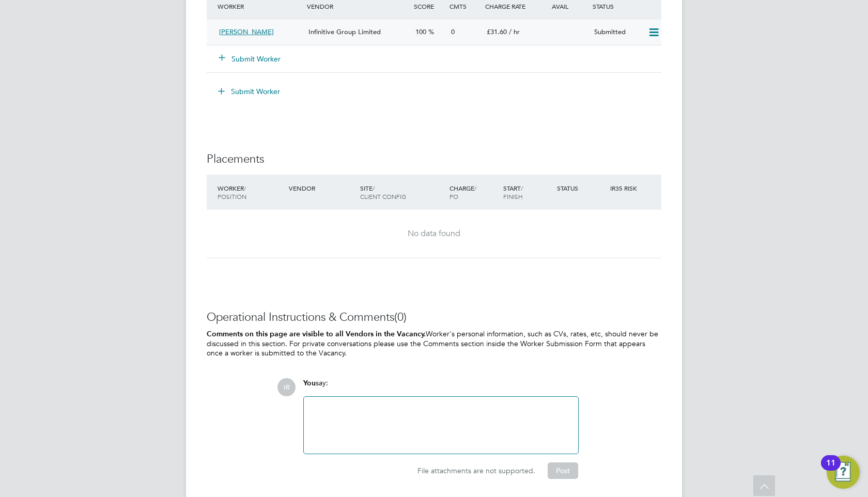  Describe the element at coordinates (831, 470) in the screenshot. I see `div: 11` at that location.